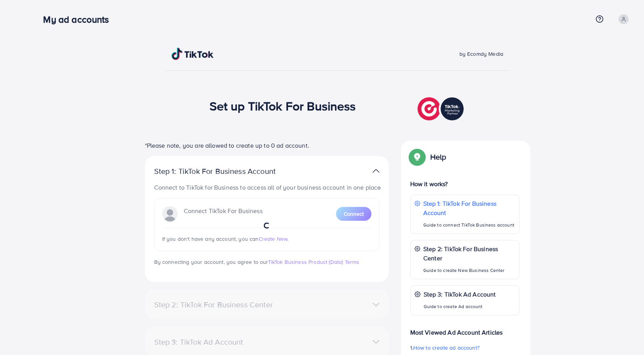 The image size is (644, 355). What do you see at coordinates (193, 54) in the screenshot?
I see `img: TikTok` at bounding box center [193, 54].